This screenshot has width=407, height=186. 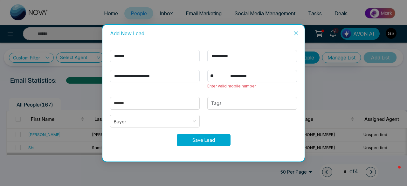 What do you see at coordinates (296, 33) in the screenshot?
I see `span: close` at bounding box center [296, 33].